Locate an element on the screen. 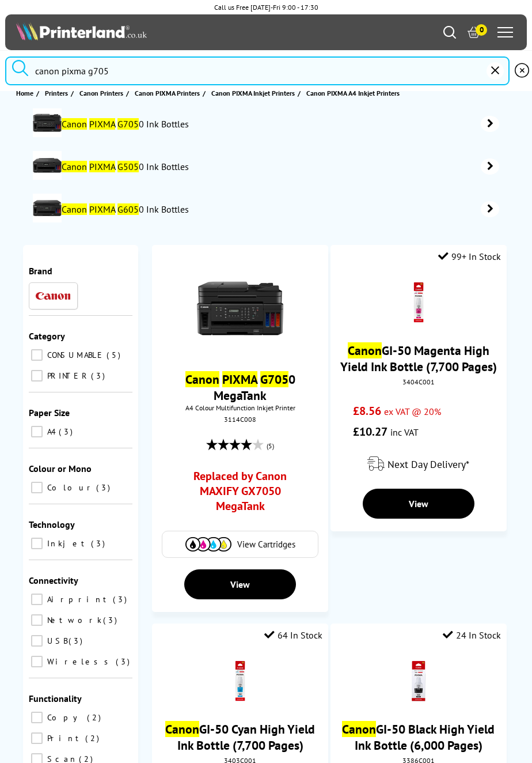 Image resolution: width=532 pixels, height=763 pixels. span: Printers is located at coordinates (56, 93).